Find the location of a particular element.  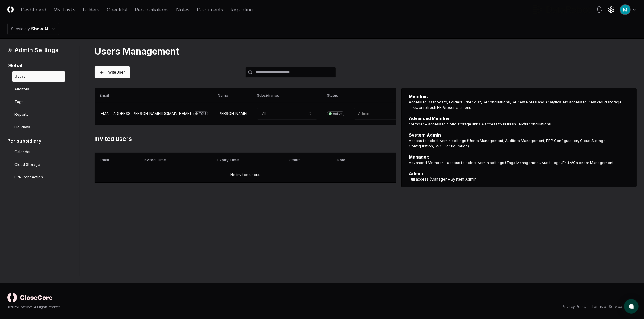

th: Expiry Time is located at coordinates (249, 160).